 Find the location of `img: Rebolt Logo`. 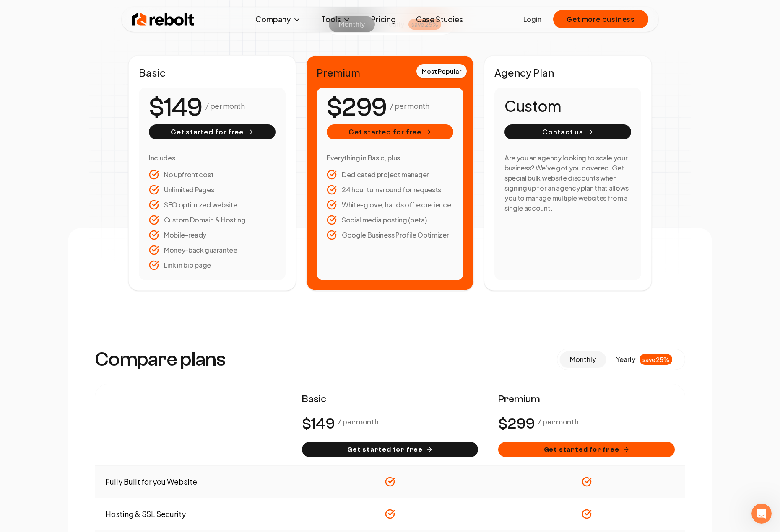

img: Rebolt Logo is located at coordinates (164, 19).